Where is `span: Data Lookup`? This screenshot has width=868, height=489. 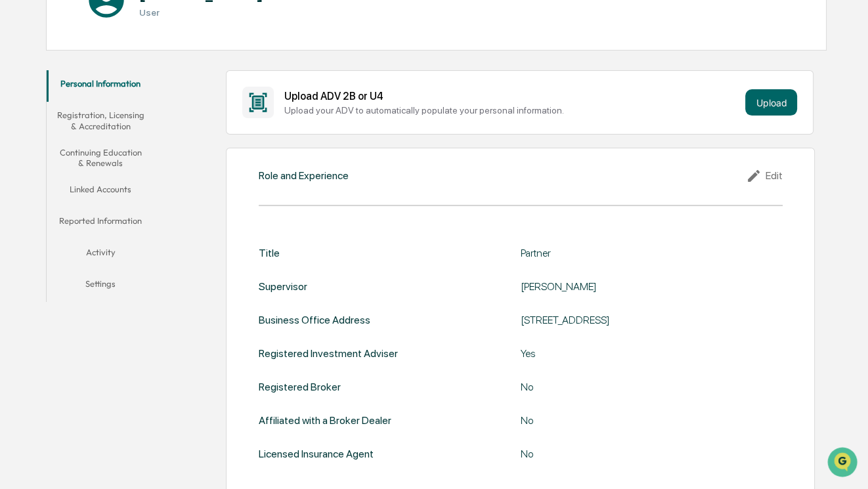
span: Data Lookup is located at coordinates (54, 197).